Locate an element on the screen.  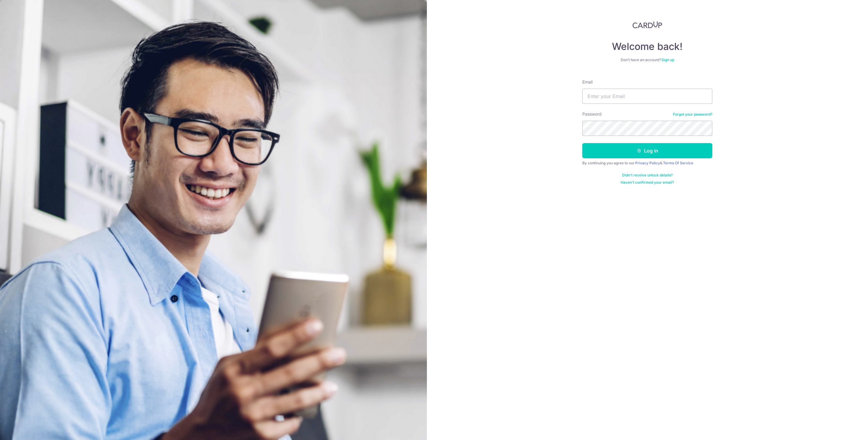
a: Haven't confirmed your email? is located at coordinates (647, 182).